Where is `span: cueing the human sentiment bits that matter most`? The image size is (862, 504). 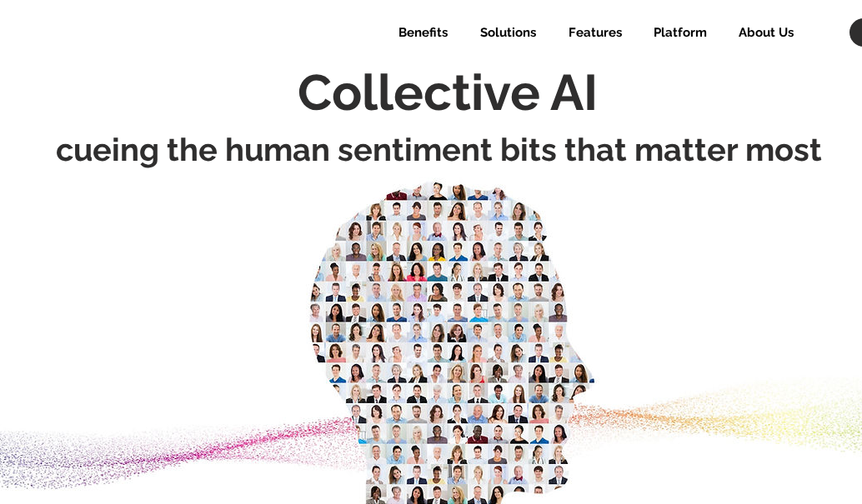 span: cueing the human sentiment bits that matter most is located at coordinates (438, 149).